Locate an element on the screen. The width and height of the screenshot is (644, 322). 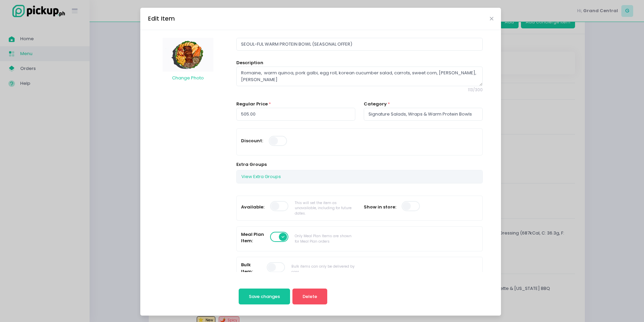
img: Item Photo is located at coordinates (188, 55).